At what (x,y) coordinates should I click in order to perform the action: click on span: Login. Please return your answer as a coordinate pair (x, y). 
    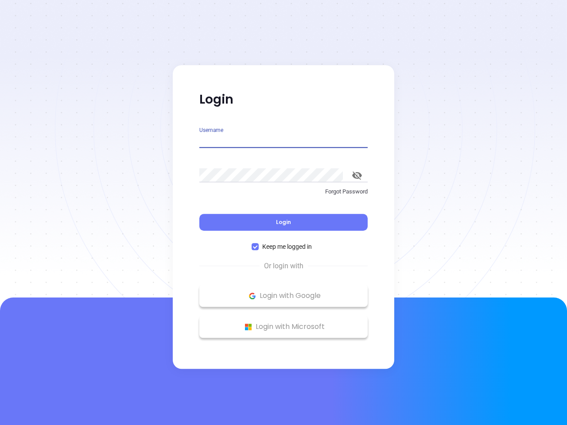
    Looking at the image, I should click on (283, 222).